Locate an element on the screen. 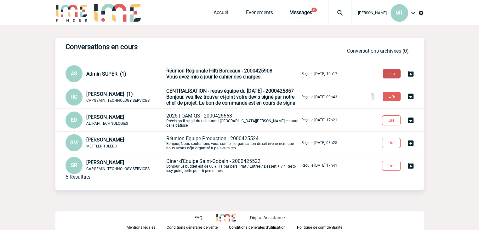 The width and height of the screenshot is (479, 230). span: Réunion Equipe Production - 2000425524 is located at coordinates (212, 138).